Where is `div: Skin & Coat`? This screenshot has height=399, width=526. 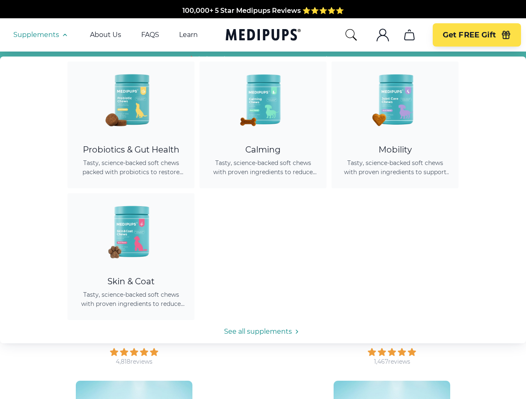
div: Skin & Coat is located at coordinates (131, 282).